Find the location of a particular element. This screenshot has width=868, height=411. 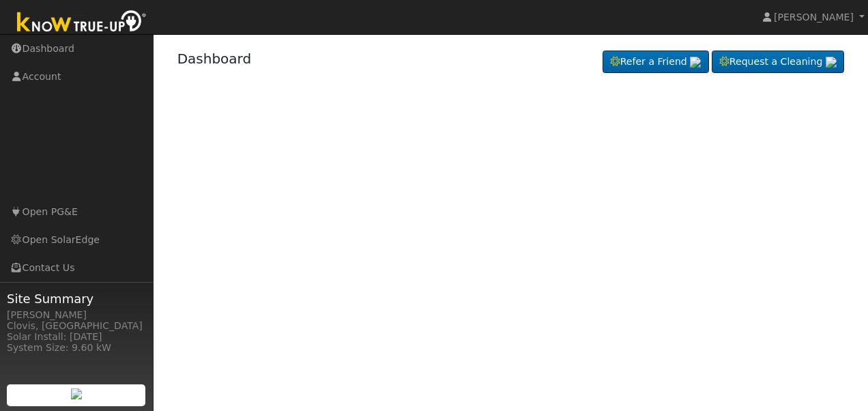

img: Know True-Up is located at coordinates (82, 22).